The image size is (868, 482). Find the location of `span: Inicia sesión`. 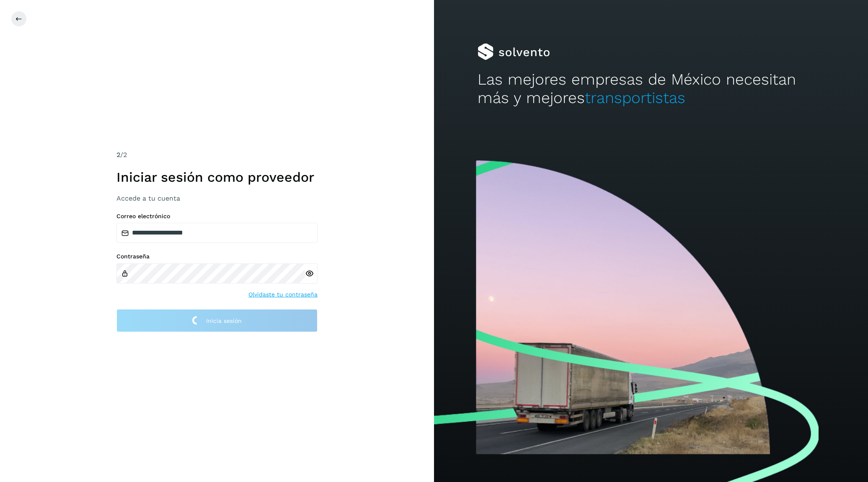

span: Inicia sesión is located at coordinates (224, 321).